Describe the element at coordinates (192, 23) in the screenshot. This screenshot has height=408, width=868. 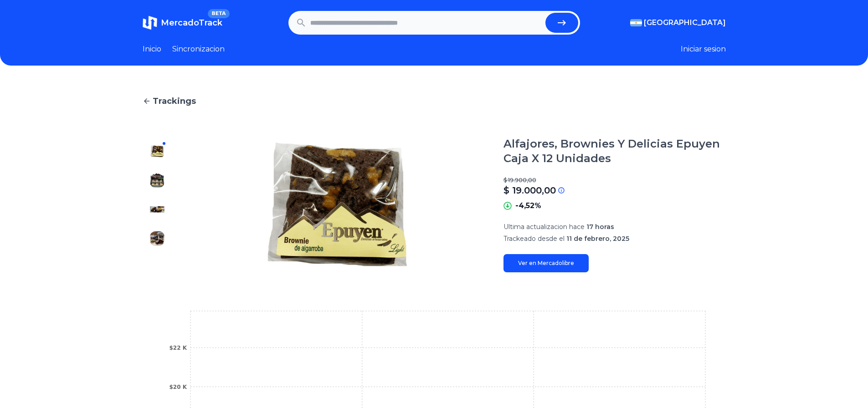
I see `span: MercadoTrack` at that location.